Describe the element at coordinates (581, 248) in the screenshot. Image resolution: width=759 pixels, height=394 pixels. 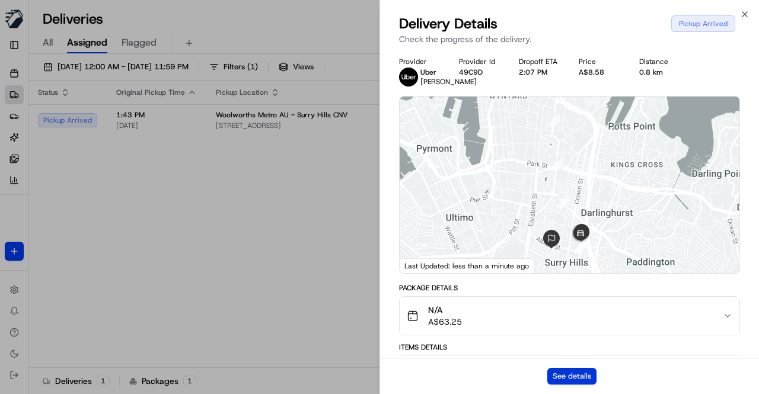
I see `div: 5` at that location.